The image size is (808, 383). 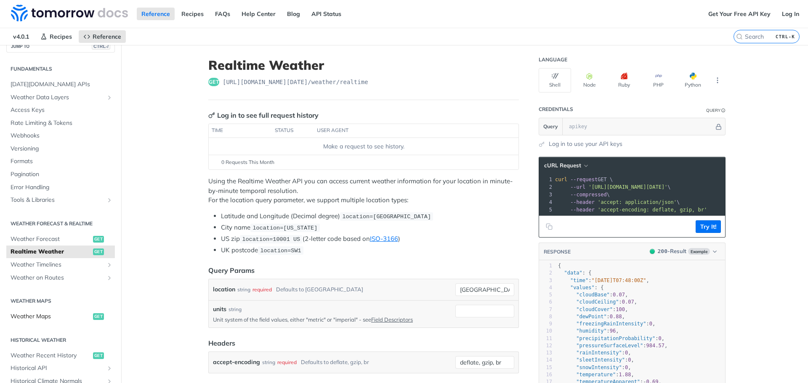 What do you see at coordinates (370, 216) in the screenshot?
I see `li: Latitude and Longitude (Decimal degree)` at bounding box center [370, 216].